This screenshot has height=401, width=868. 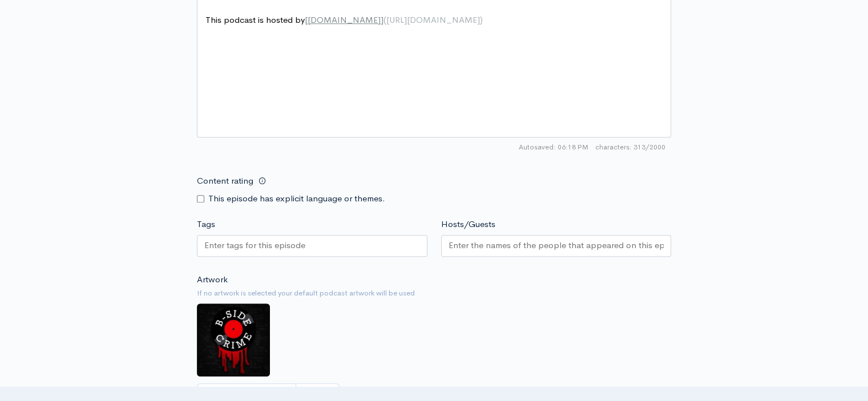 I want to click on label: Hosts/Guests, so click(x=468, y=224).